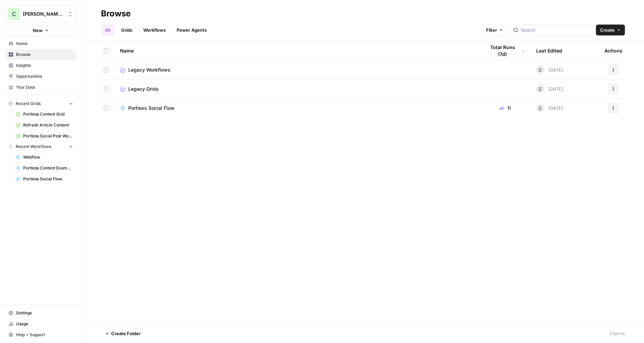  I want to click on span: Help + Support, so click(44, 335).